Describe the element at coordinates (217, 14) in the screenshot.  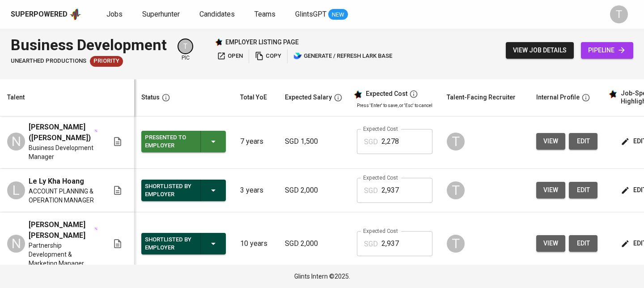
I see `span: Candidates` at that location.